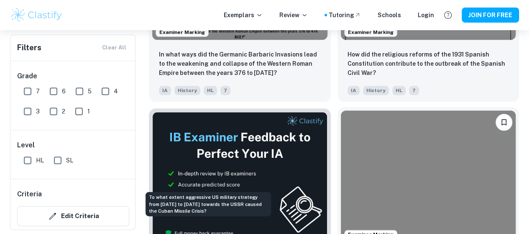 The image size is (529, 234). I want to click on span: 5, so click(90, 91).